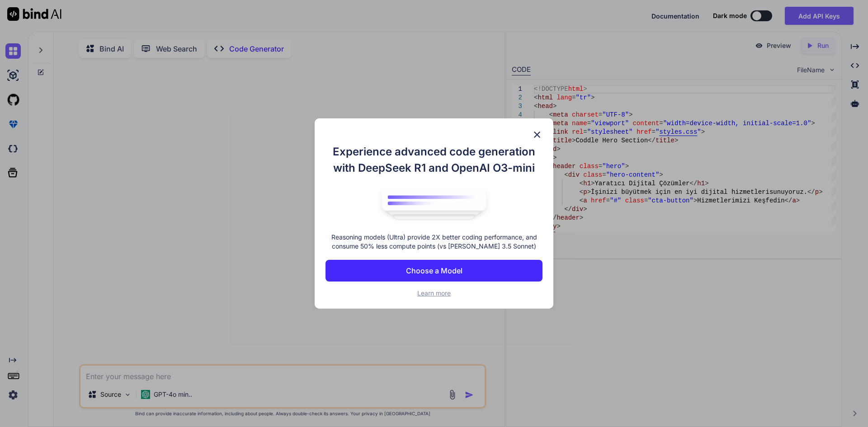 The height and width of the screenshot is (427, 868). Describe the element at coordinates (434, 293) in the screenshot. I see `span: Learn more` at that location.